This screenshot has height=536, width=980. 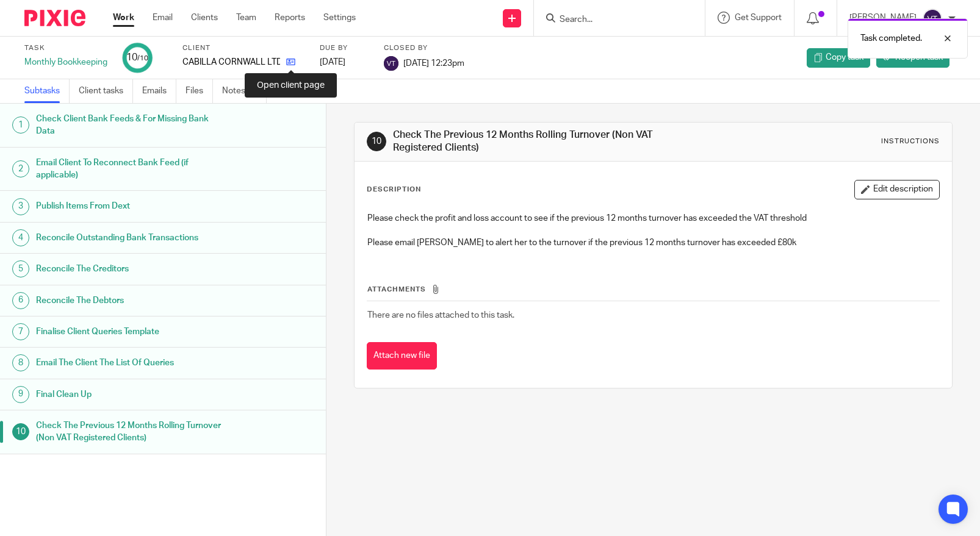 What do you see at coordinates (397, 289) in the screenshot?
I see `span: Attachments` at bounding box center [397, 289].